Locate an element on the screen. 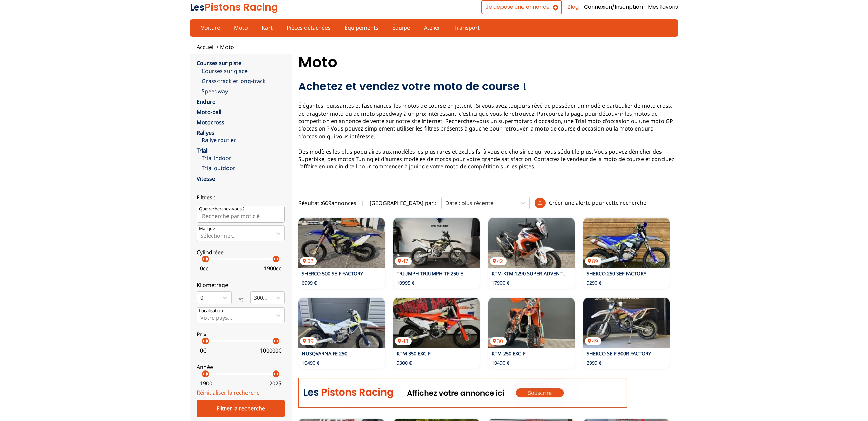 The height and width of the screenshot is (421, 868). p: 0 cc is located at coordinates (204, 269).